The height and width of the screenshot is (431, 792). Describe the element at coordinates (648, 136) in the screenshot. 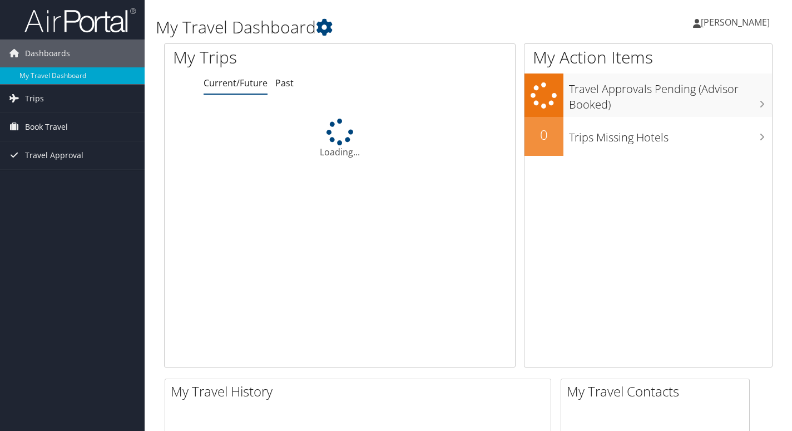

I see `a: 0Trips Missing Hotels` at that location.